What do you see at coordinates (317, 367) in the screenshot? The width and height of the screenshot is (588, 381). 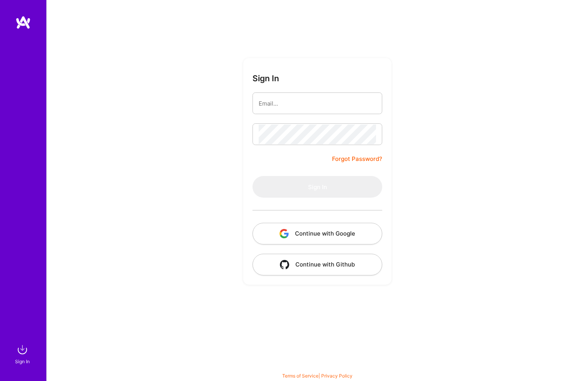 I see `div: © 2025 ATeams Inc., All rights reserved.` at bounding box center [317, 367].